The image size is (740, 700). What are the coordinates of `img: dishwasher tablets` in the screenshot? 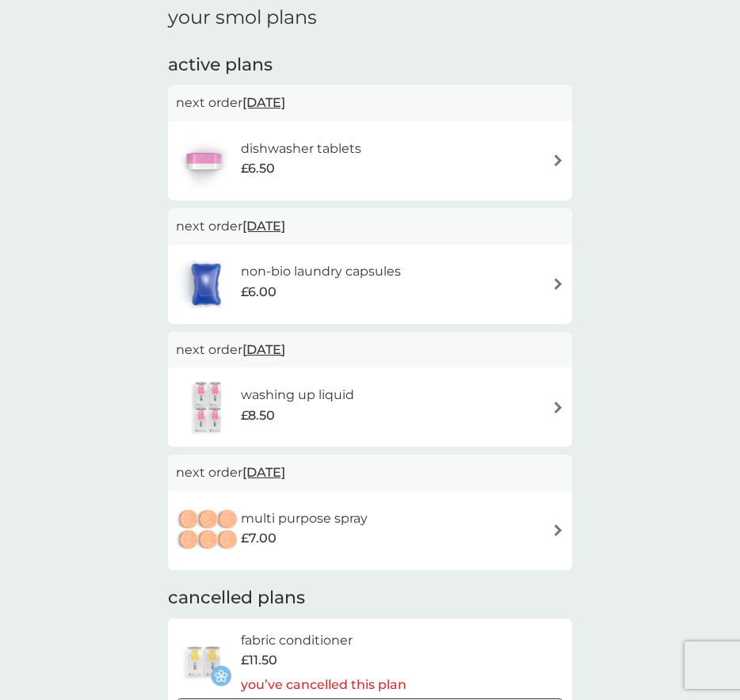 It's located at (203, 161).